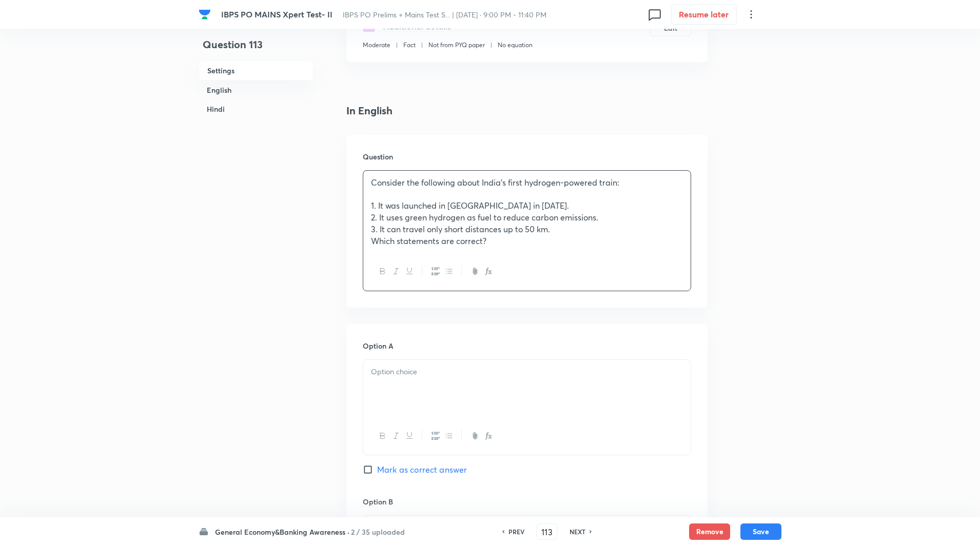 The width and height of the screenshot is (980, 546). Describe the element at coordinates (277, 14) in the screenshot. I see `span: IBPS PO MAINS Xpert Test- II` at that location.